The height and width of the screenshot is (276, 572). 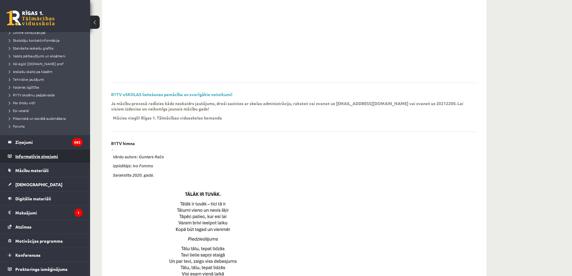 I want to click on span: Digitālie materiāli, so click(x=33, y=199).